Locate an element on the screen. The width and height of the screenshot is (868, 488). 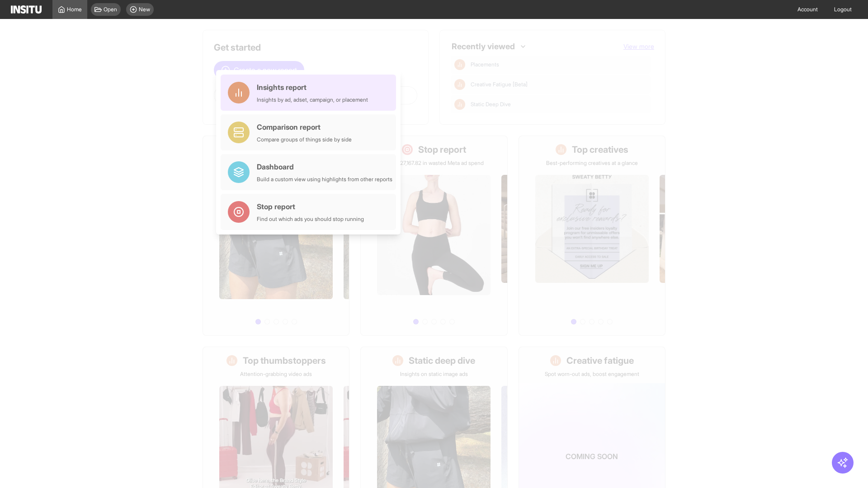
span: Open is located at coordinates (110, 9).